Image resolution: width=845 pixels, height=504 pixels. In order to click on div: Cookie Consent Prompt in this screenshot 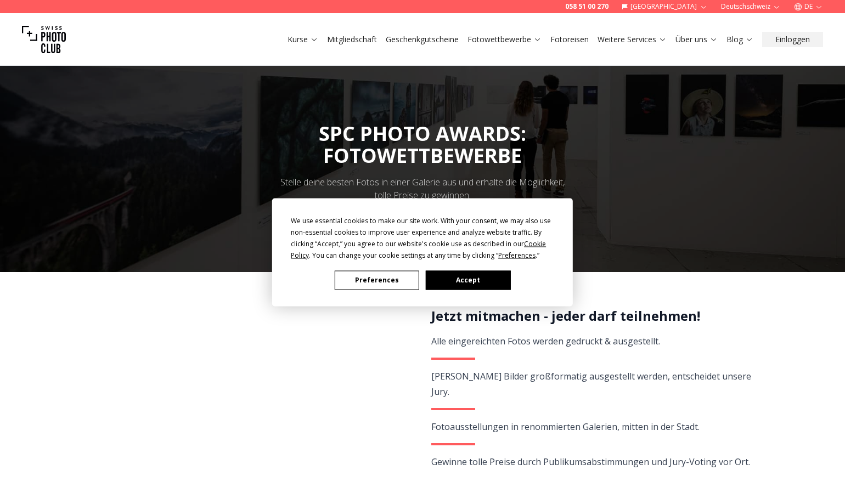, I will do `click(422, 252)`.